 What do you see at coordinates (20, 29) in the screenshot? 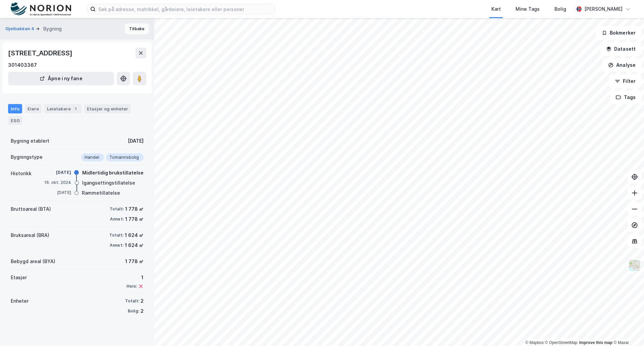
I see `button: Gjelbakken 4` at bounding box center [20, 29].